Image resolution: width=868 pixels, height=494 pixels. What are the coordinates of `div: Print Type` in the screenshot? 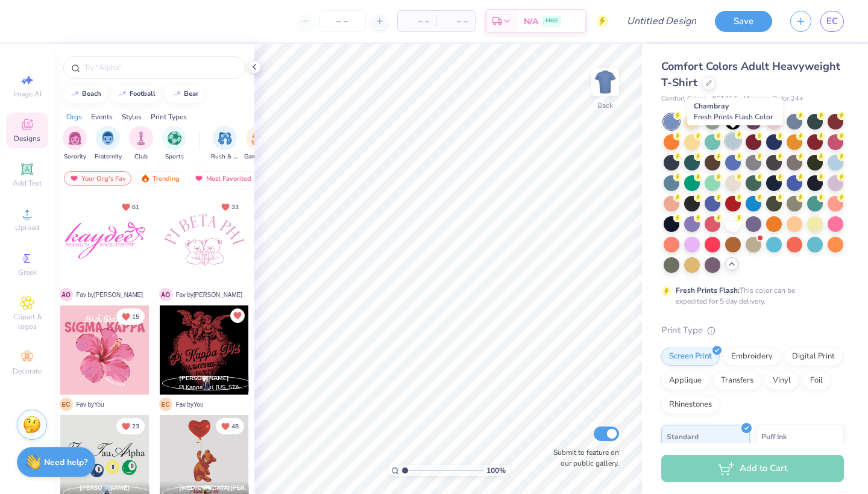 It's located at (752, 330).